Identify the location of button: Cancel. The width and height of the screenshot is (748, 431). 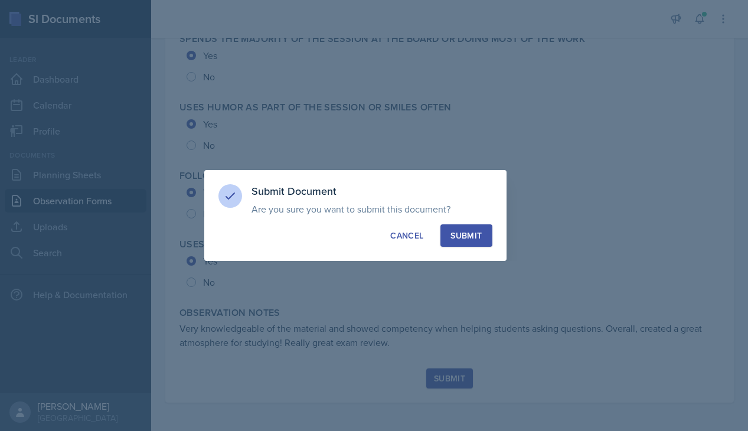
(407, 236).